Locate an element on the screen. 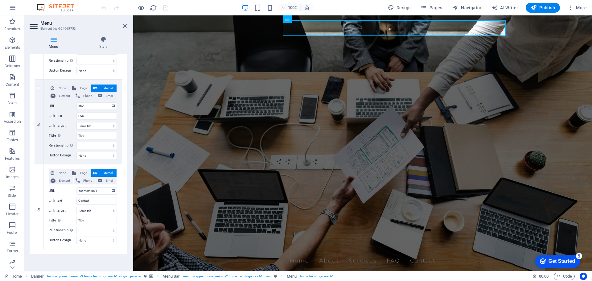  div: Get Started is located at coordinates (31, 10).